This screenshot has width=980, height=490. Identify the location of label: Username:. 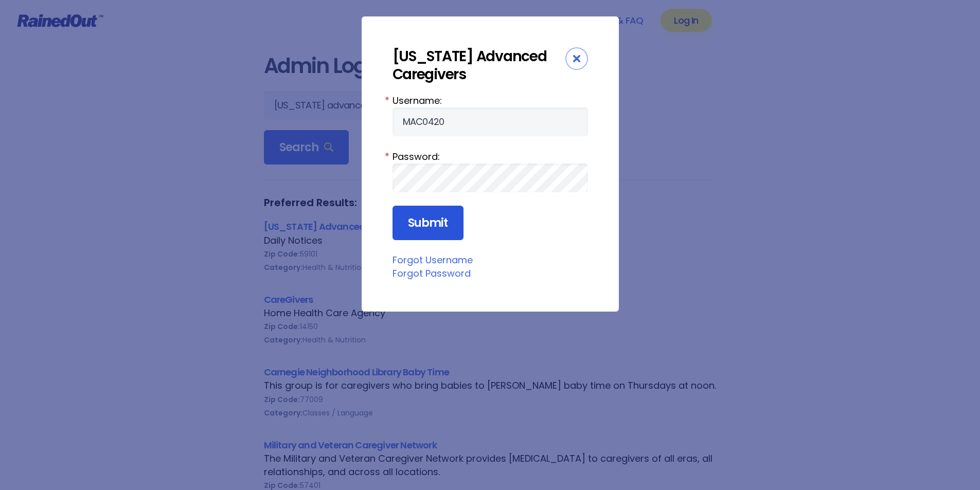
(490, 100).